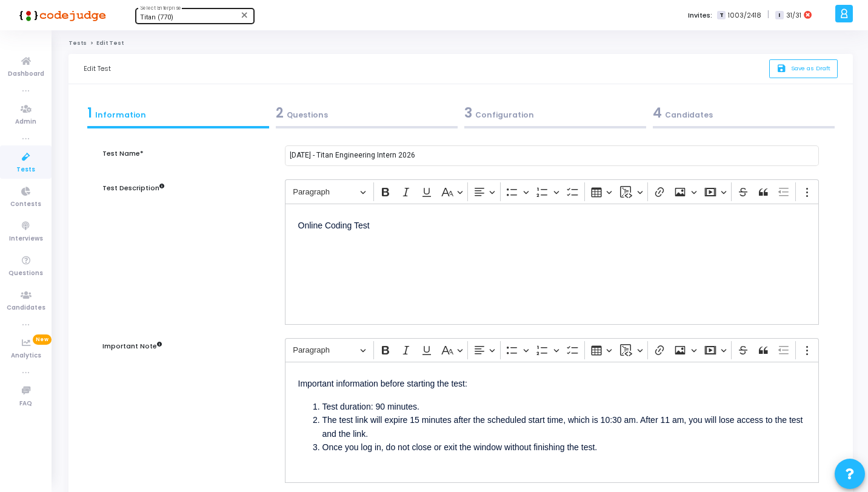  What do you see at coordinates (367, 113) in the screenshot?
I see `div: Questions` at bounding box center [367, 113].